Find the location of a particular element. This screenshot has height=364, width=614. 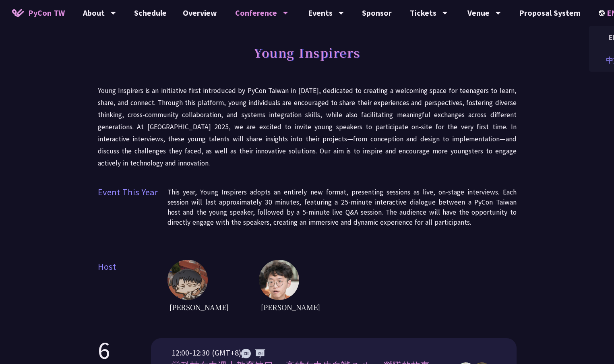

img: host1.6ba46fc.jpg is located at coordinates (188, 280).